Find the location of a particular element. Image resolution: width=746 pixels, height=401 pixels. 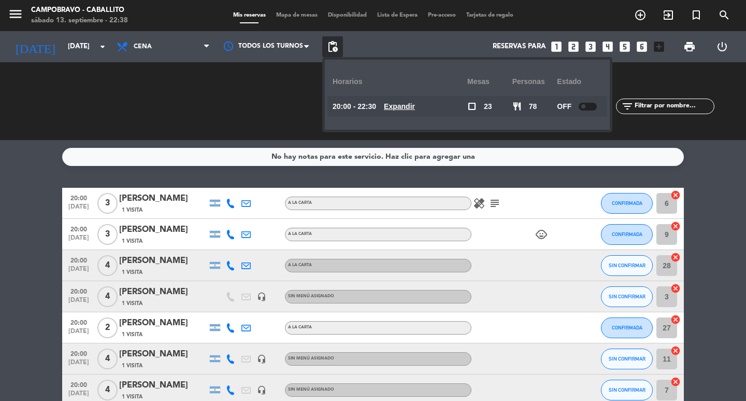

span: Mis reservas is located at coordinates (249, 15).